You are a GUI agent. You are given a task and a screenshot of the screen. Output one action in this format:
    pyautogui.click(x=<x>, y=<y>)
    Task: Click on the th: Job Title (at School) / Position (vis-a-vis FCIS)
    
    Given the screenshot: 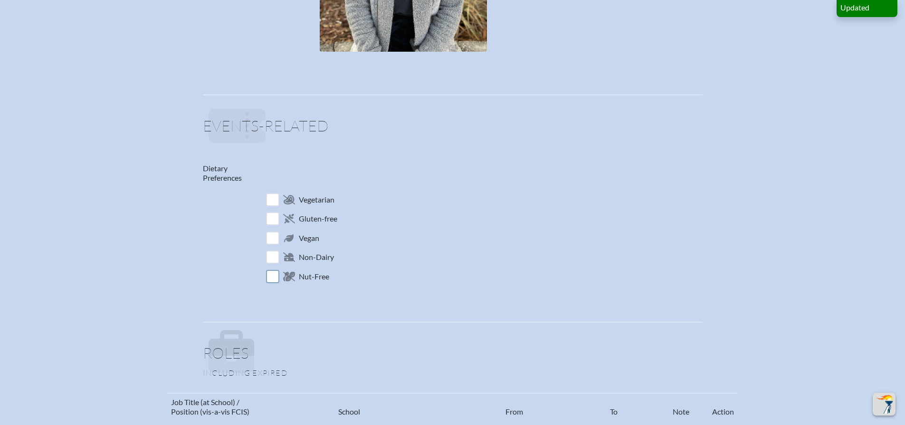 What is the action you would take?
    pyautogui.click(x=251, y=407)
    